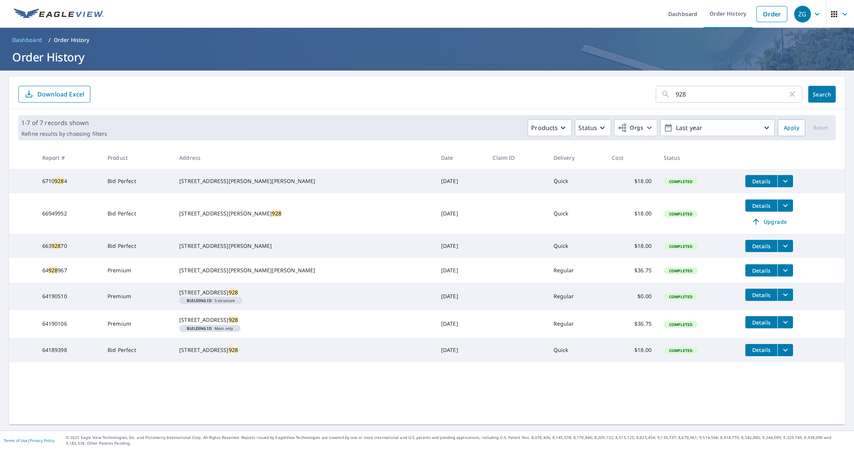  What do you see at coordinates (211, 301) in the screenshot?
I see `span: S structure` at bounding box center [211, 301].